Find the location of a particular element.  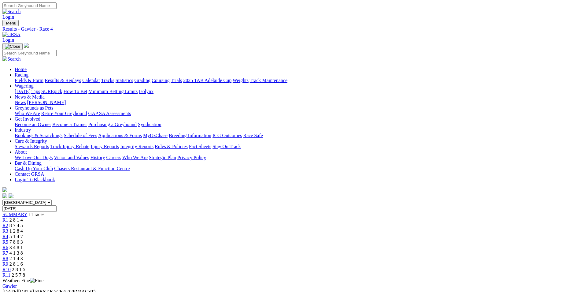

span: 5 1 4 7 is located at coordinates (16, 236).